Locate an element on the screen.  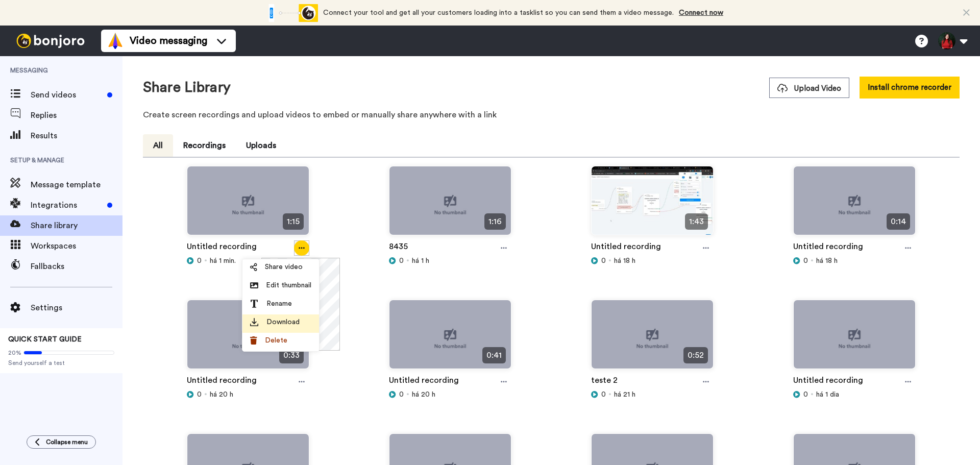
button: Install chrome recorder is located at coordinates (910, 88).